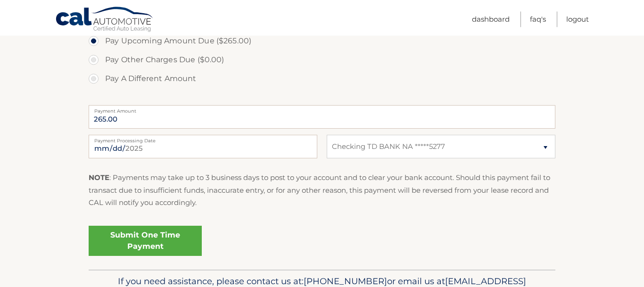  Describe the element at coordinates (491, 19) in the screenshot. I see `a: Dashboard` at that location.